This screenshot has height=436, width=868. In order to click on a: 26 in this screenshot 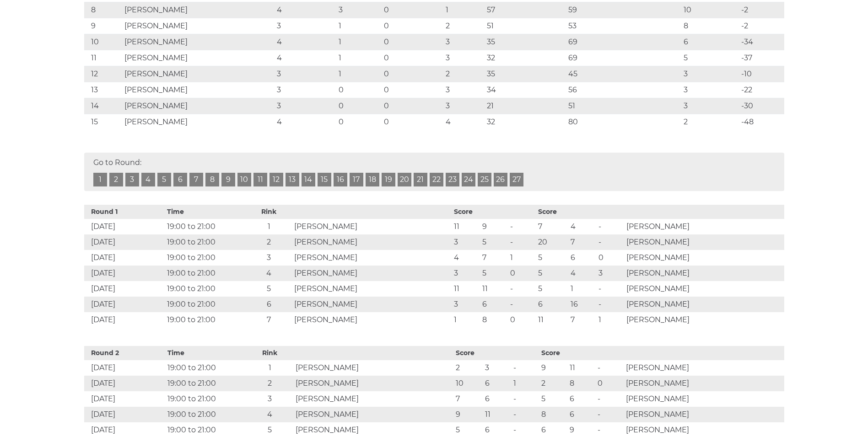, I will do `click(500, 179)`.